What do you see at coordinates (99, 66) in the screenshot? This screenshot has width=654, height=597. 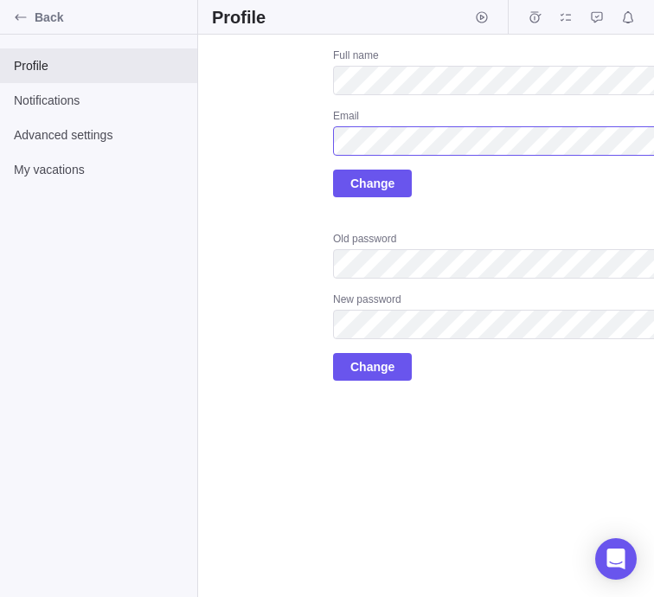 I see `span: Profile` at bounding box center [99, 66].